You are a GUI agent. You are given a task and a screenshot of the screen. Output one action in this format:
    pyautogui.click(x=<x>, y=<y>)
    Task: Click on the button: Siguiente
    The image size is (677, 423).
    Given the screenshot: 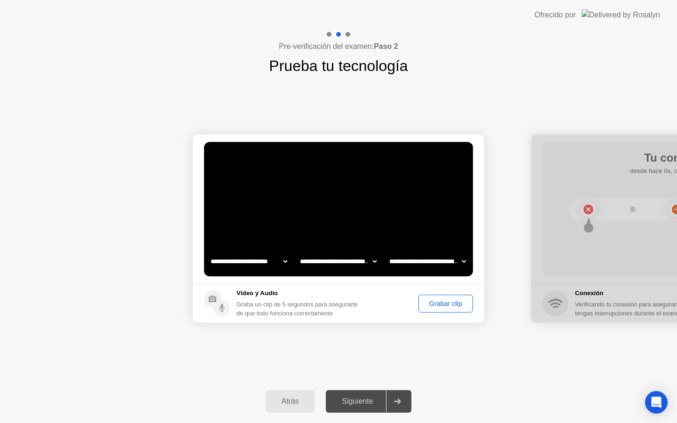 What is the action you would take?
    pyautogui.click(x=369, y=402)
    